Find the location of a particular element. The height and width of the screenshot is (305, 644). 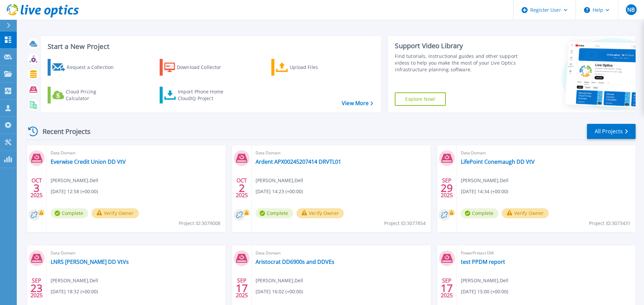

a: View More is located at coordinates (357, 103).